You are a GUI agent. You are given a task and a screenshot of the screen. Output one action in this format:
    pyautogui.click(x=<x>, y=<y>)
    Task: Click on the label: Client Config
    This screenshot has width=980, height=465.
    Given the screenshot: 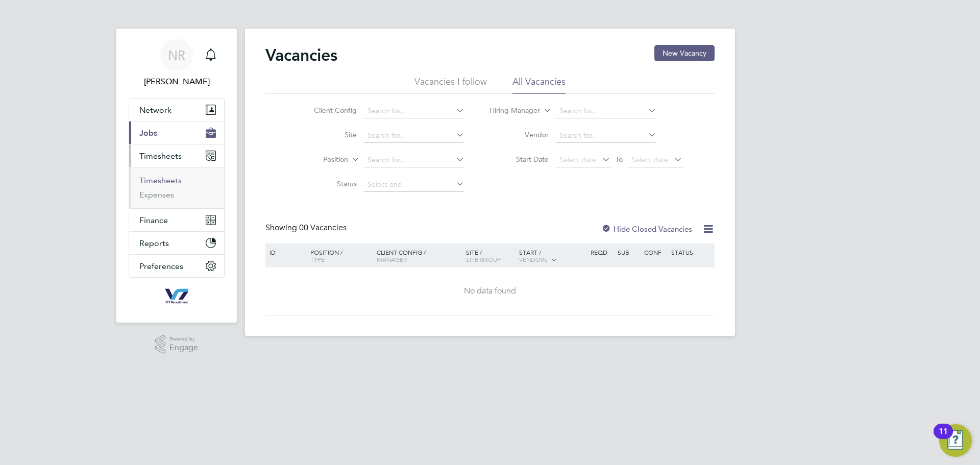 What is the action you would take?
    pyautogui.click(x=327, y=110)
    